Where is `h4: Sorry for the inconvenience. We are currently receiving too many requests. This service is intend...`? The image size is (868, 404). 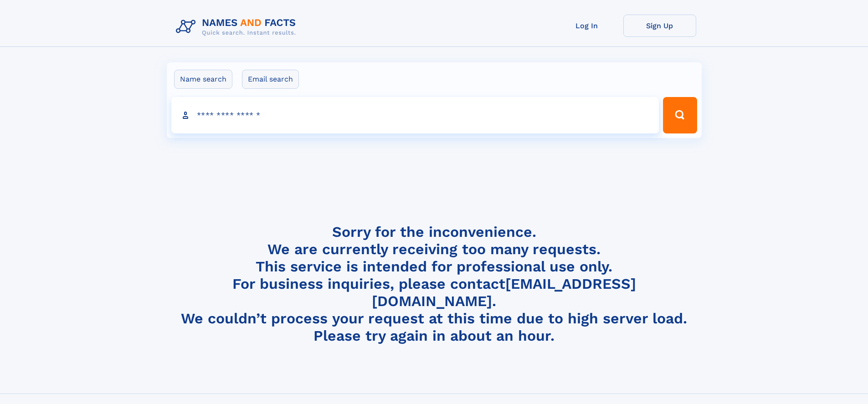
h4: Sorry for the inconvenience. We are currently receiving too many requests. This service is intend... is located at coordinates (435, 284).